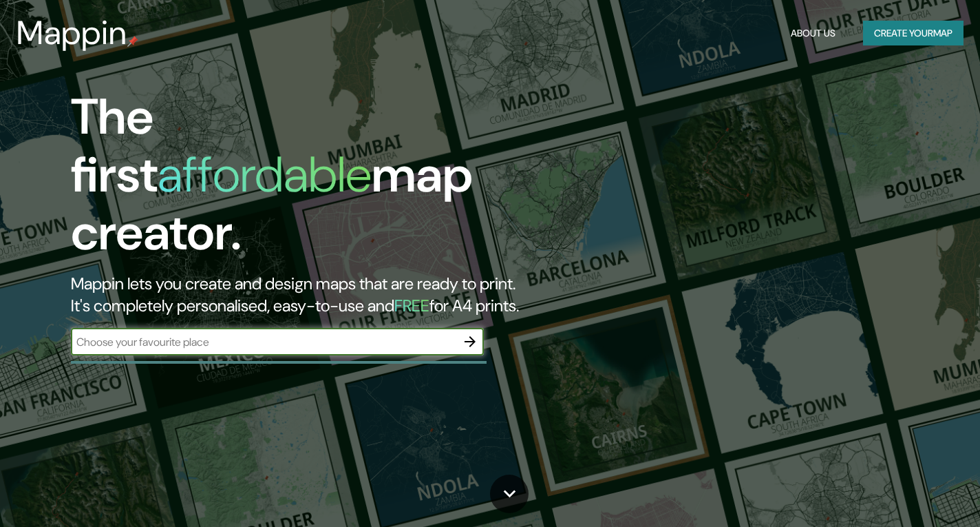  What do you see at coordinates (264, 174) in the screenshot?
I see `h1: affordable` at bounding box center [264, 174].